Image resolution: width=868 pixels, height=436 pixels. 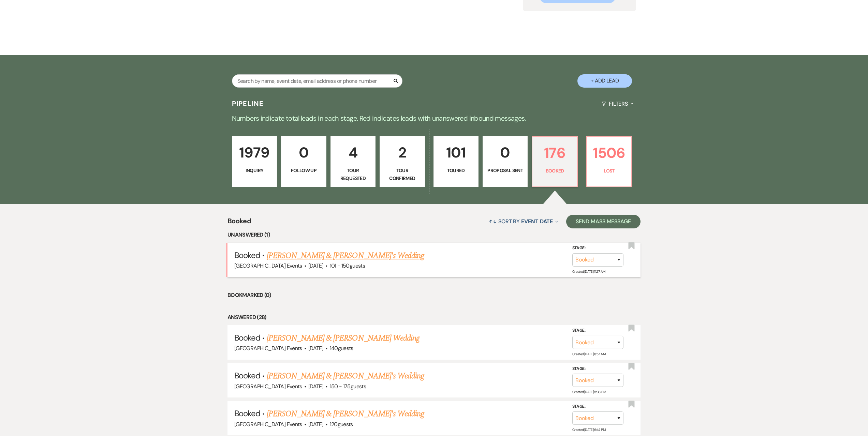 What do you see at coordinates (554, 162) in the screenshot?
I see `a: 176Booked` at bounding box center [554, 162].